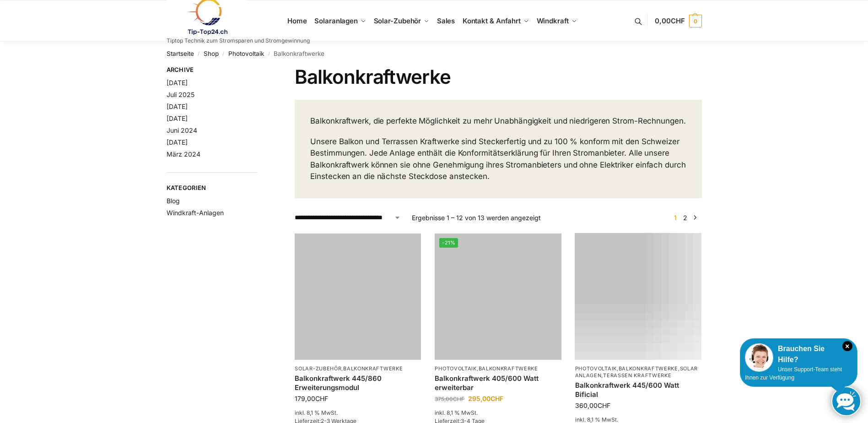 The height and width of the screenshot is (423, 868). I want to click on a: März 2024, so click(184, 154).